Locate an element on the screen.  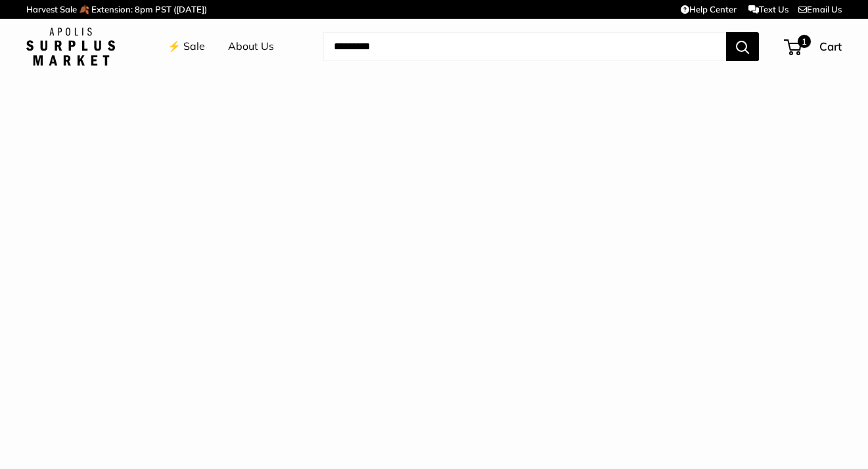
button: Search is located at coordinates (743, 47).